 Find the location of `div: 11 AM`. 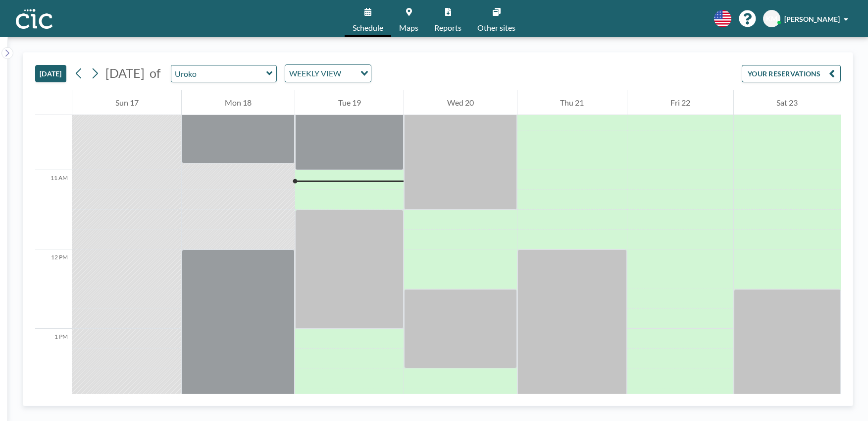

div: 11 AM is located at coordinates (53, 210).